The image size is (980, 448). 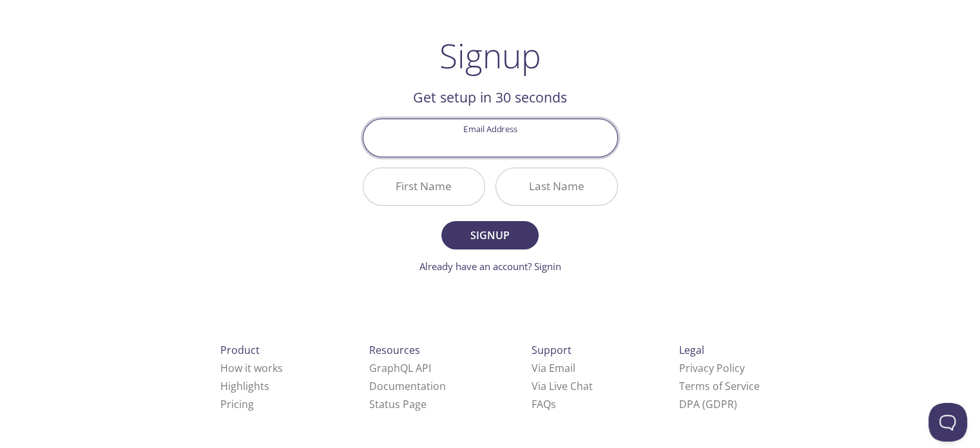 I want to click on a: Via Live Chat, so click(x=562, y=386).